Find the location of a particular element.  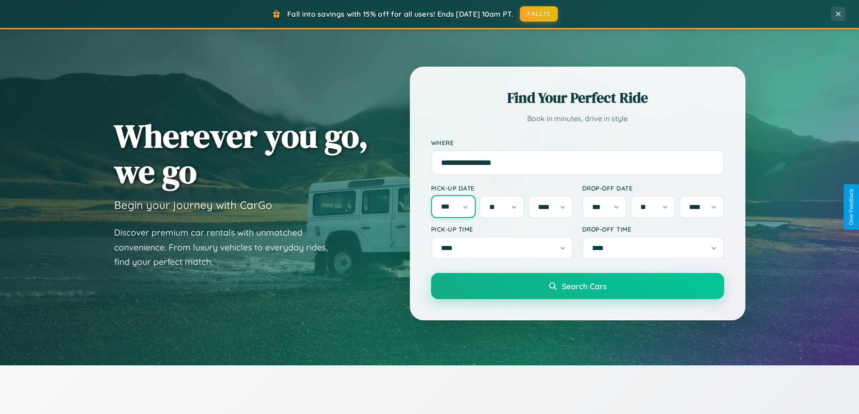

p: Discover premium car rentals with unmatched convenience. From luxury vehicles to everyday rides, ... is located at coordinates (227, 247).